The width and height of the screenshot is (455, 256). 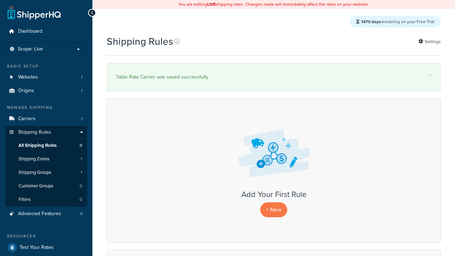 What do you see at coordinates (46, 119) in the screenshot?
I see `li: Carriers` at bounding box center [46, 119].